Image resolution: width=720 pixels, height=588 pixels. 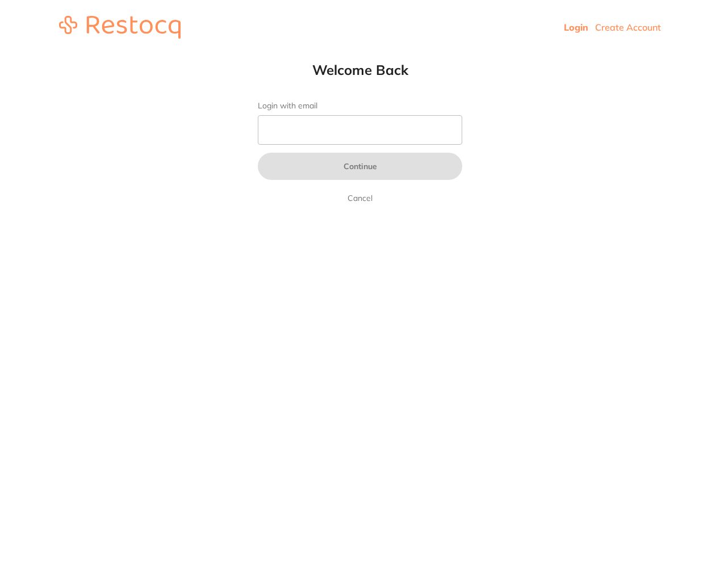 What do you see at coordinates (360, 70) in the screenshot?
I see `h1: Welcome Back` at bounding box center [360, 70].